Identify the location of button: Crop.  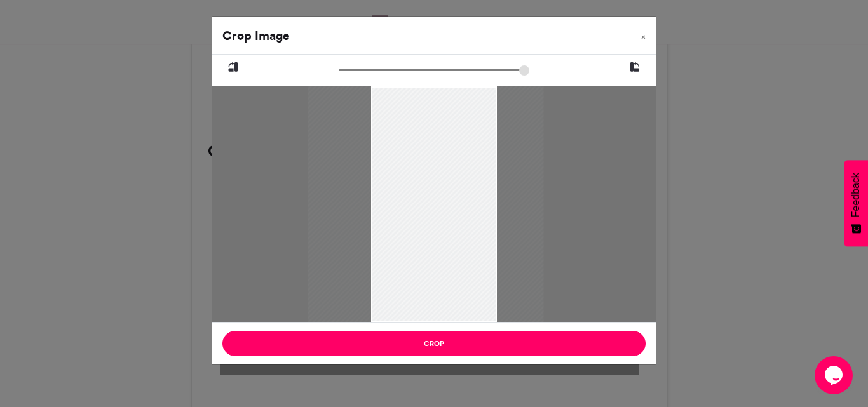
(434, 344).